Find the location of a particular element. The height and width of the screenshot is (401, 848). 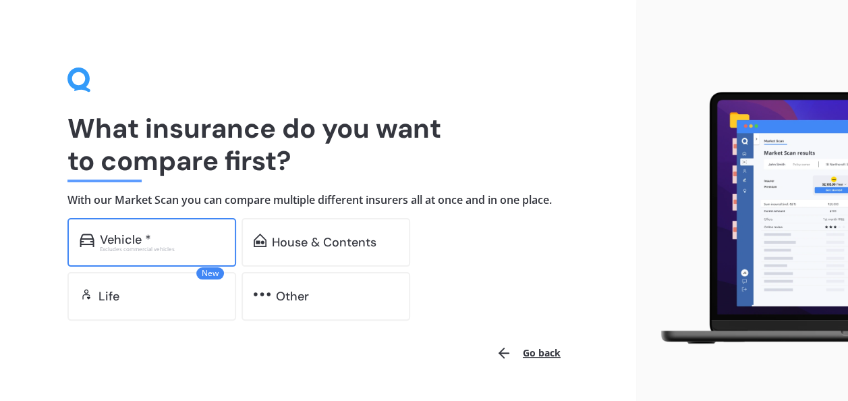

span: New is located at coordinates (210, 273).